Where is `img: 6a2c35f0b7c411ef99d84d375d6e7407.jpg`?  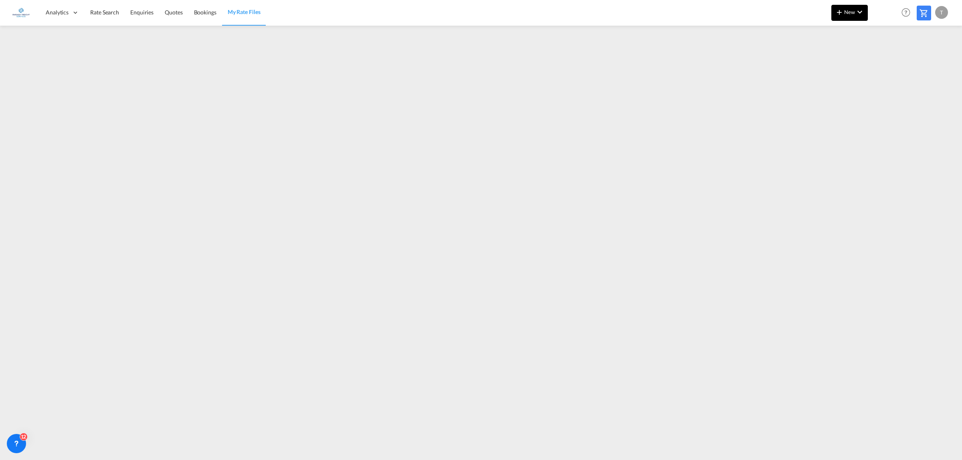 img: 6a2c35f0b7c411ef99d84d375d6e7407.jpg is located at coordinates (21, 12).